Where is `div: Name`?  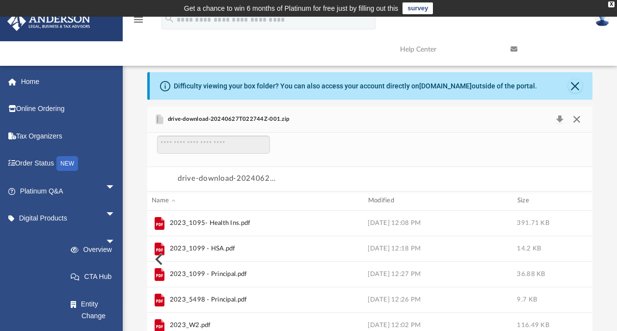
div: Name is located at coordinates (252, 201).